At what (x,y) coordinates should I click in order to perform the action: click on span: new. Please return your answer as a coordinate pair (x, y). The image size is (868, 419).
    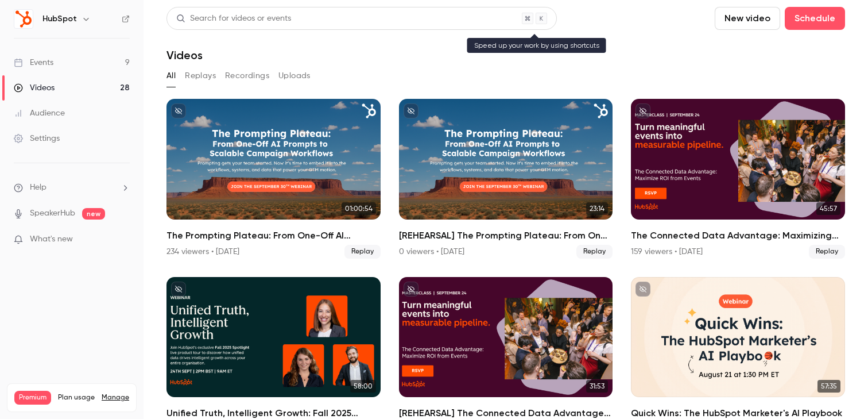
    Looking at the image, I should click on (94, 213).